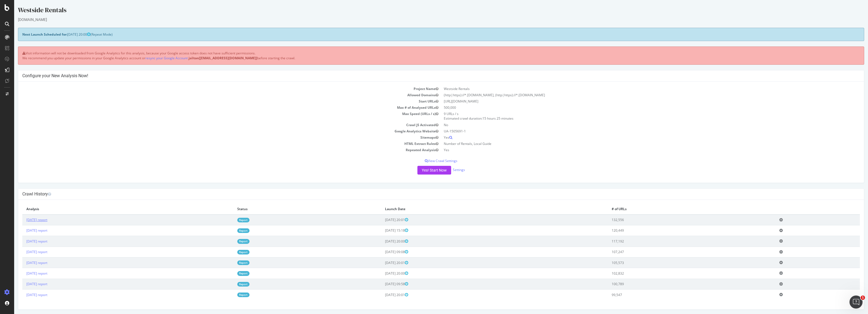 Image resolution: width=868 pixels, height=314 pixels. I want to click on strong: Next Launch Scheduled for:, so click(31, 34).